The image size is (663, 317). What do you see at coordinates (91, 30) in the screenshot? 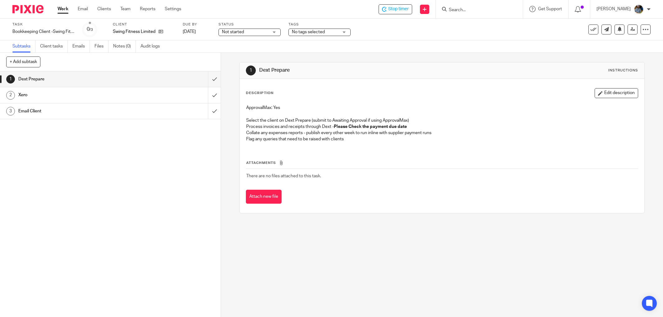
I see `small: /3` at bounding box center [91, 30].